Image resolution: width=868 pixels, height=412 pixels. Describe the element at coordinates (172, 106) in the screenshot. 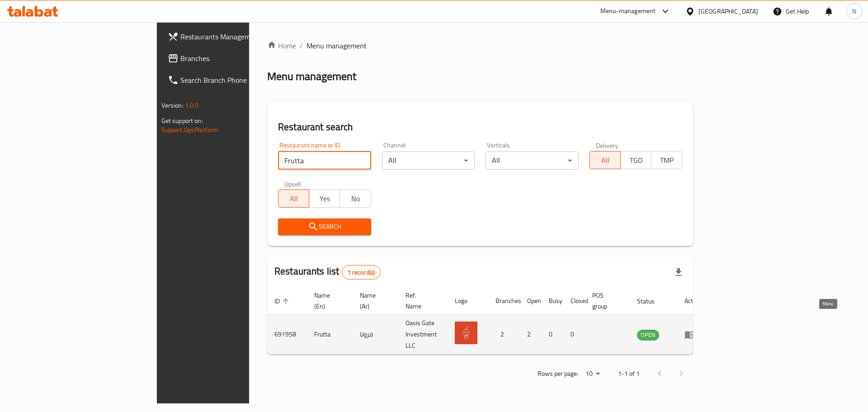

I see `span: Version:` at that location.